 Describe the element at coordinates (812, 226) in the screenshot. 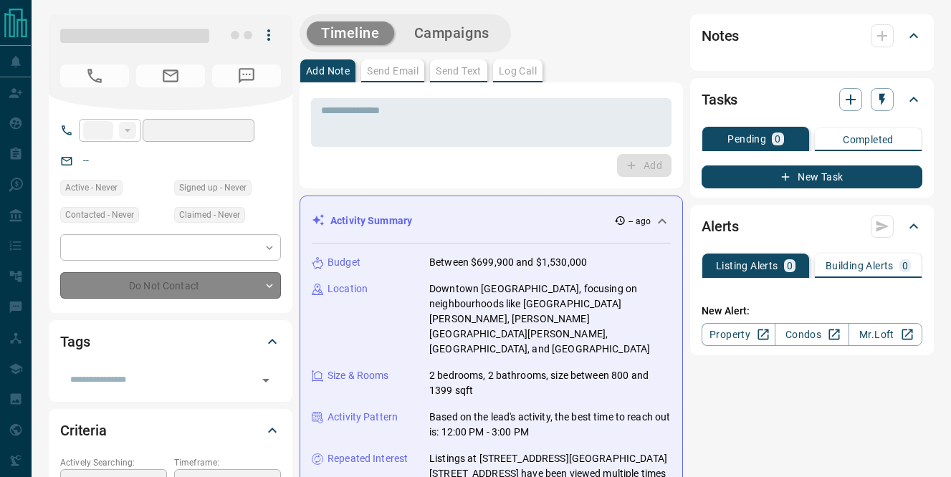

I see `div: Alerts` at that location.